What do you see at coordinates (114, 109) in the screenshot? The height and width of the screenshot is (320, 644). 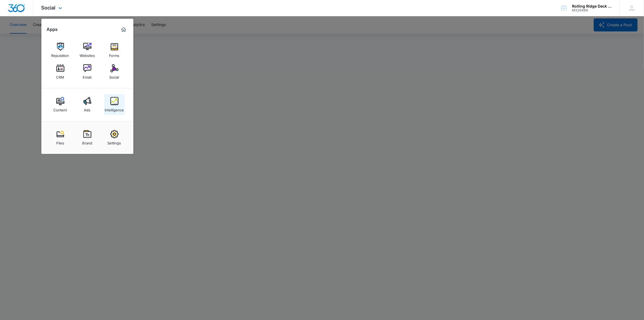 I see `div: Intelligence` at bounding box center [114, 109].